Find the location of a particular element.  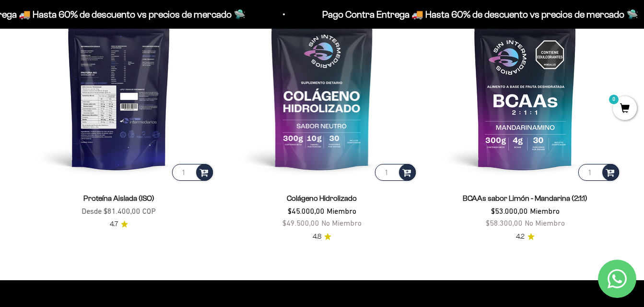

a: 4.24.2 de 5.0 estrellas is located at coordinates (525, 237).